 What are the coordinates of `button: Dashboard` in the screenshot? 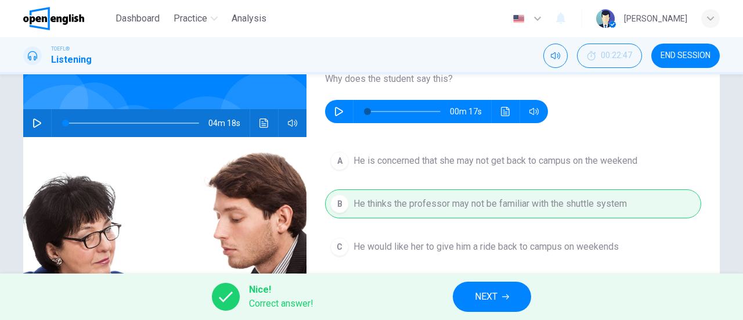 It's located at (138, 19).